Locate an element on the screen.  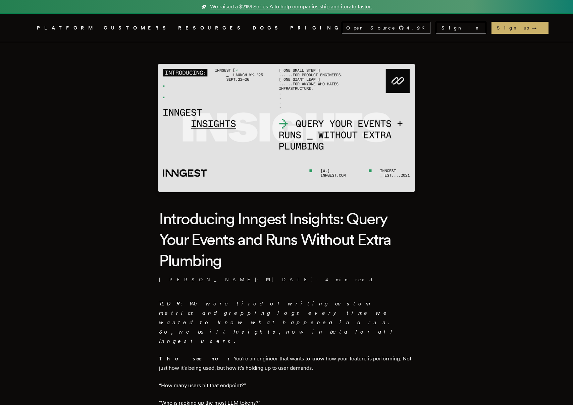
p: You're an engineer that wants to know how your feature is performing. Not just how it's being use... is located at coordinates (286, 363).